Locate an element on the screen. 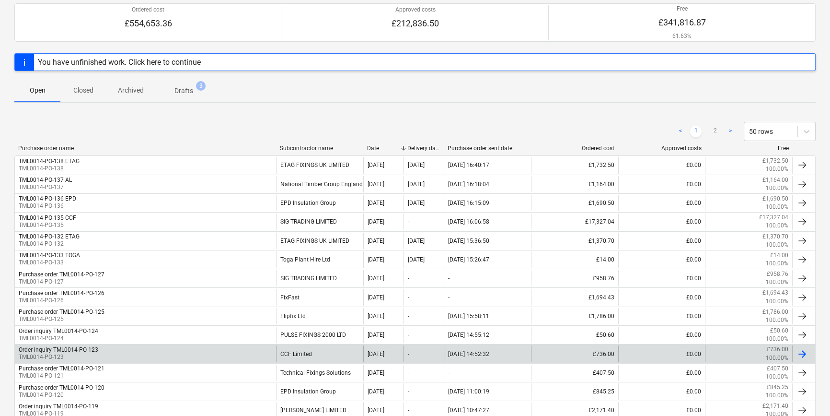 The image size is (830, 416). div: Purchase order TML0014-PO-121 is located at coordinates (61, 368).